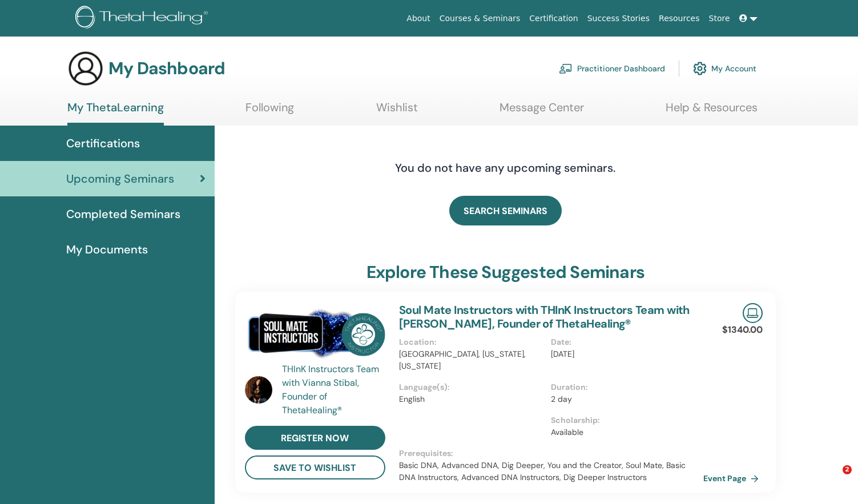 The height and width of the screenshot is (504, 858). What do you see at coordinates (480, 19) in the screenshot?
I see `a: Courses & Seminars` at bounding box center [480, 19].